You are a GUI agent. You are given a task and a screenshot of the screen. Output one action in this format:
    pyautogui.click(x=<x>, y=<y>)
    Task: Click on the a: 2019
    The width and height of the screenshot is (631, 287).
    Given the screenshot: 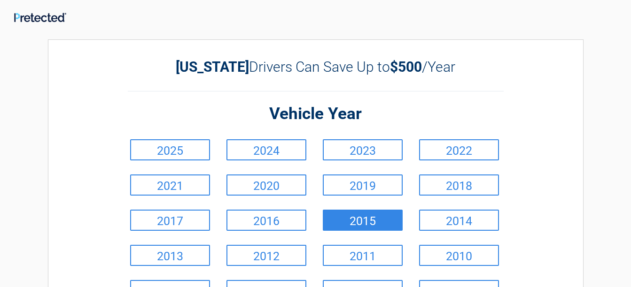 What is the action you would take?
    pyautogui.click(x=363, y=185)
    